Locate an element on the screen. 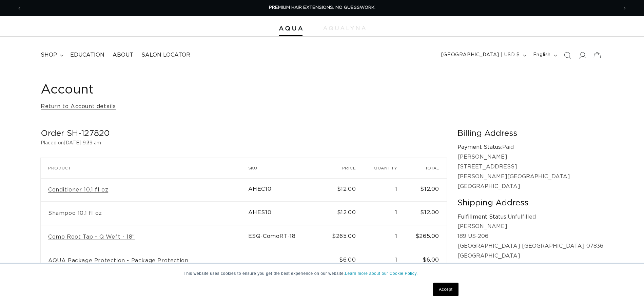 The image size is (644, 305). strong: Payment Status: is located at coordinates (480, 147).